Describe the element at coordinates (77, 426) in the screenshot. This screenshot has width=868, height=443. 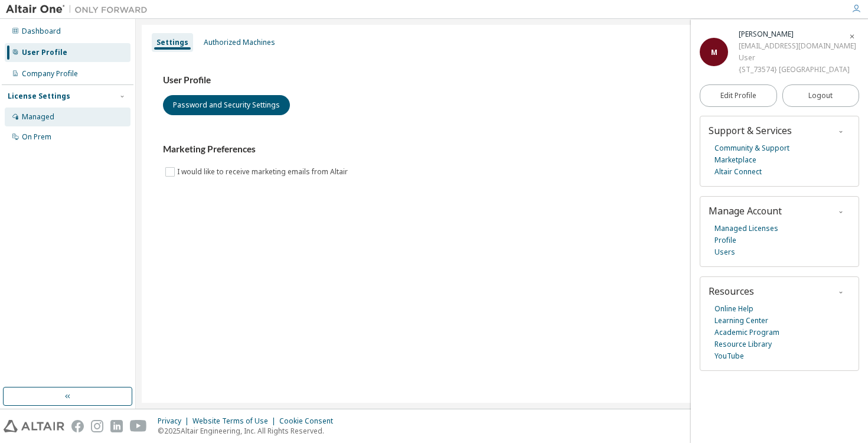
I see `img: facebook.svg` at that location.